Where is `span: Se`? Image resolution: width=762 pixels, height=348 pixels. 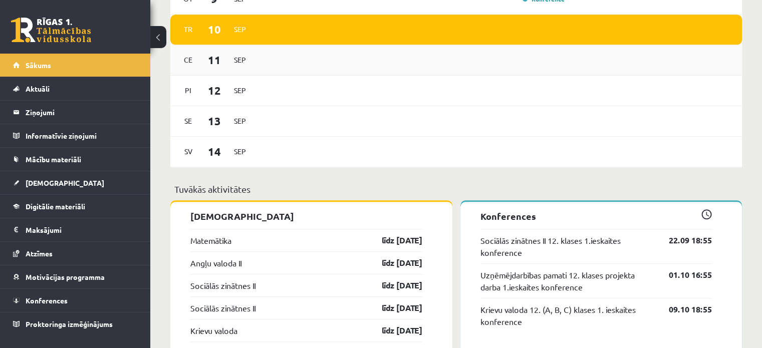 span: Se is located at coordinates (188, 121).